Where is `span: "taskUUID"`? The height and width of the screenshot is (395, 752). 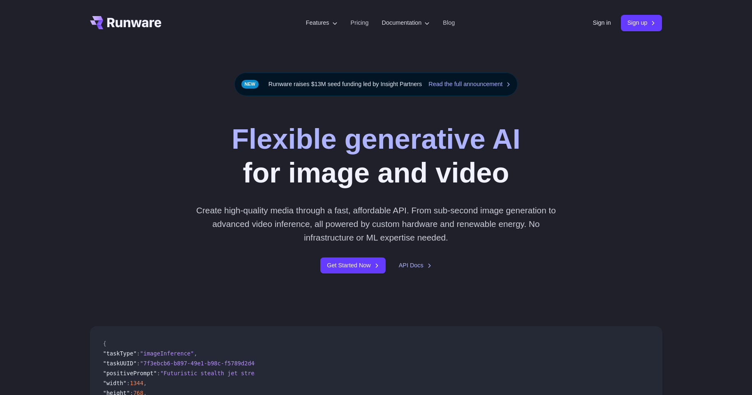 span: "taskUUID" is located at coordinates (120, 363).